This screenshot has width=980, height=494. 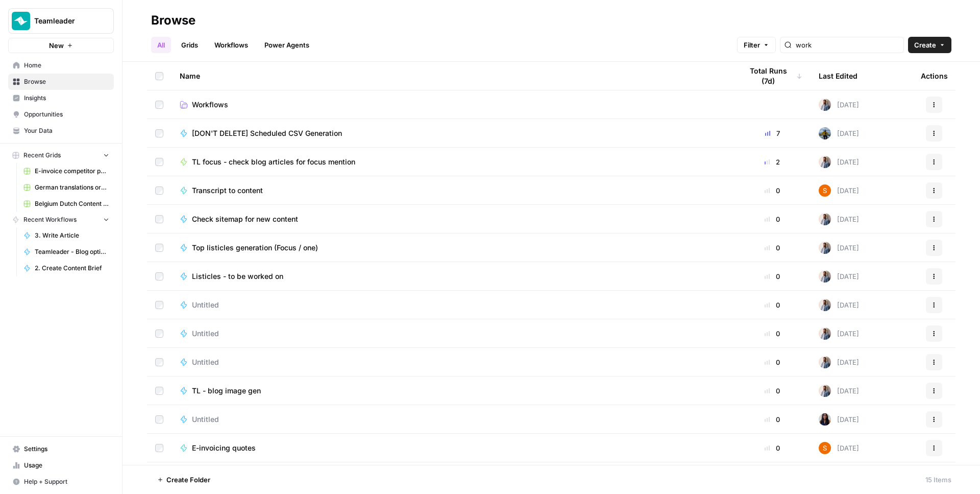 I want to click on div: Last Edited, so click(x=838, y=75).